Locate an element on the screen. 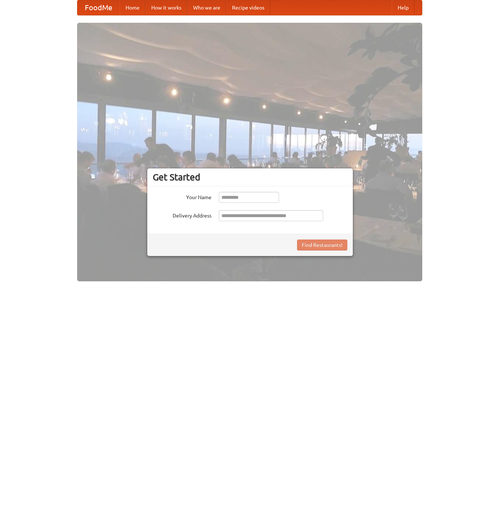 This screenshot has width=499, height=519. label: Your Name is located at coordinates (182, 196).